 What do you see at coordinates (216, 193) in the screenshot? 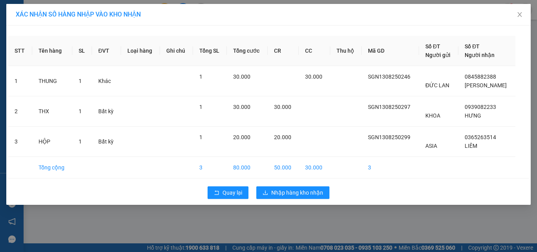
I see `span: rollback` at bounding box center [216, 193].